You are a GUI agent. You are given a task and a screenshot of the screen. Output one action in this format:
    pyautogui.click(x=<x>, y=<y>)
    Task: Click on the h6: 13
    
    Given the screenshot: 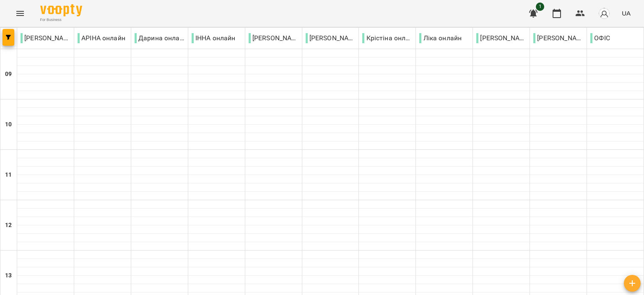 What is the action you would take?
    pyautogui.click(x=9, y=276)
    